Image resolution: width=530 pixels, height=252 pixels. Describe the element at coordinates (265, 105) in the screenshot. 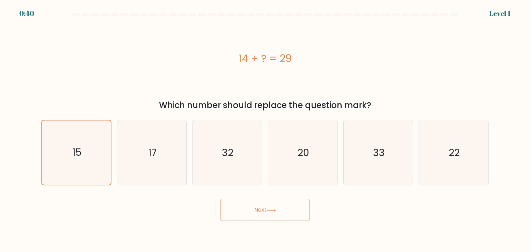

I see `div: Which number should replace the question mark?` at that location.